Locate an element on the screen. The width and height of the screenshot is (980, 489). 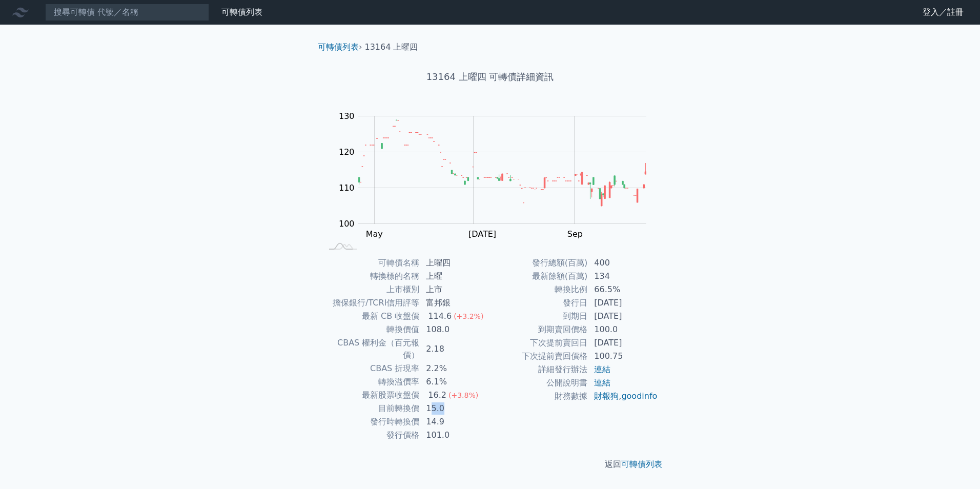
td: 400 is located at coordinates (623, 263).